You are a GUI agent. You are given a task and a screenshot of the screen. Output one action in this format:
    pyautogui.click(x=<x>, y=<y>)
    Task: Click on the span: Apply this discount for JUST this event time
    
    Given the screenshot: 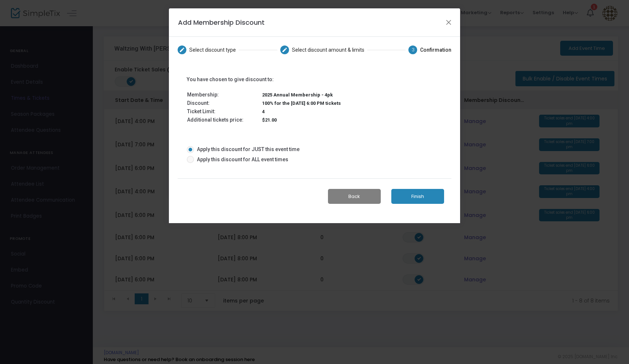 What is the action you would take?
    pyautogui.click(x=247, y=149)
    